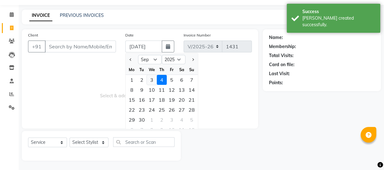 The height and width of the screenshot is (170, 384). What do you see at coordinates (162, 130) in the screenshot?
I see `div: Thursday, October 9, 2025` at bounding box center [162, 130].